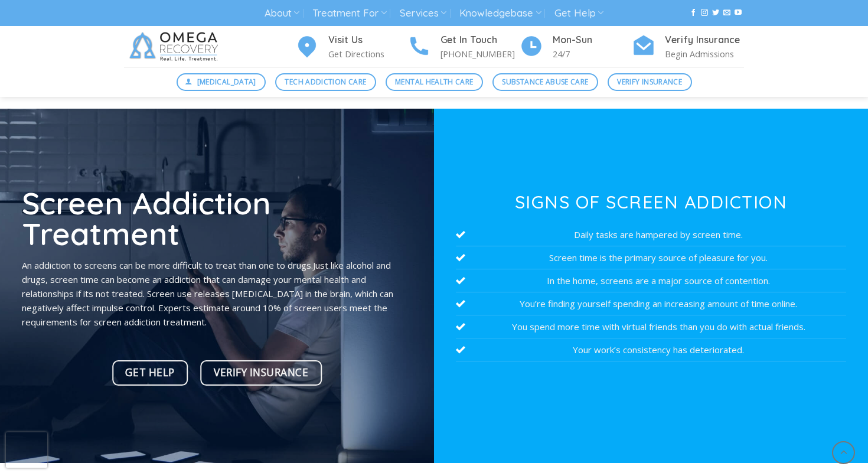 The image size is (868, 476). What do you see at coordinates (368, 54) in the screenshot?
I see `p: Get Directions` at bounding box center [368, 54].